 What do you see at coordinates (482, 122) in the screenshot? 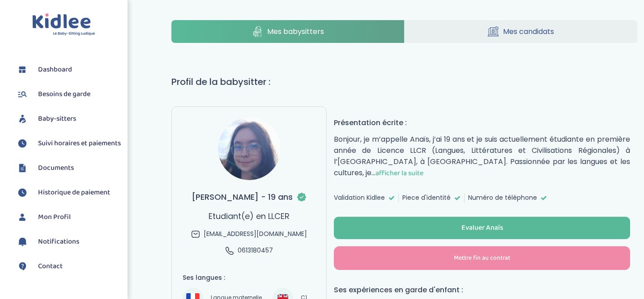
I see `h4: Présentation écrite :` at bounding box center [482, 122].